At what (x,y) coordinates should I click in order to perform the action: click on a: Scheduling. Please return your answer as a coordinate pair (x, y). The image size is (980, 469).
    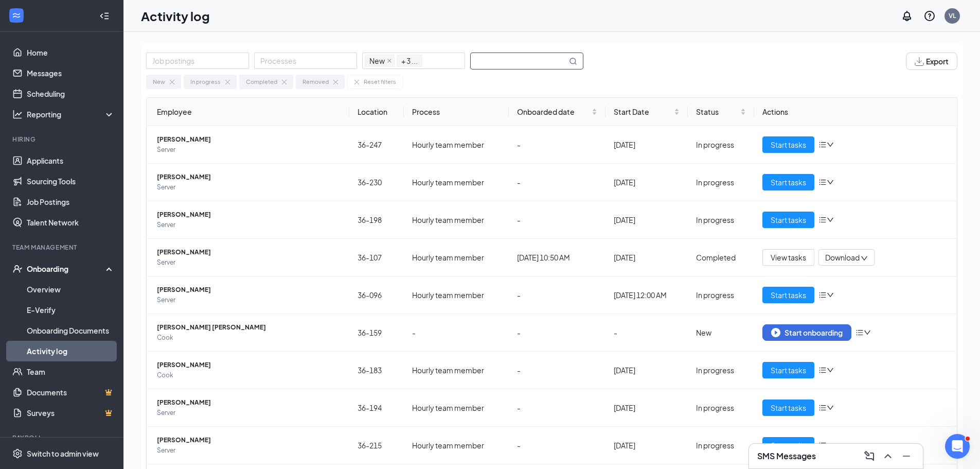
    Looking at the image, I should click on (70, 94).